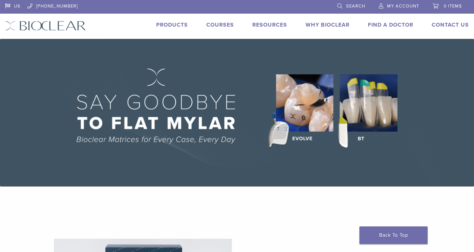 This screenshot has width=474, height=252. What do you see at coordinates (390, 25) in the screenshot?
I see `a: Find A Doctor` at bounding box center [390, 25].